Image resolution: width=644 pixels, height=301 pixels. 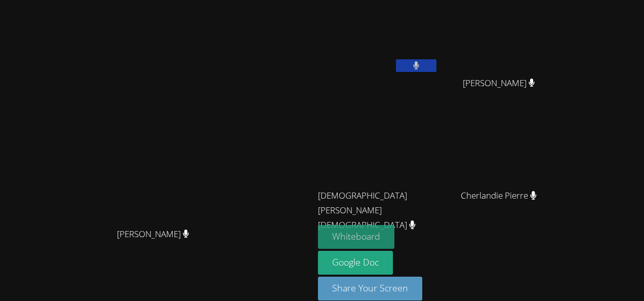 What do you see at coordinates (499, 196) in the screenshot?
I see `span: Cherlandie Pierre` at bounding box center [499, 196].